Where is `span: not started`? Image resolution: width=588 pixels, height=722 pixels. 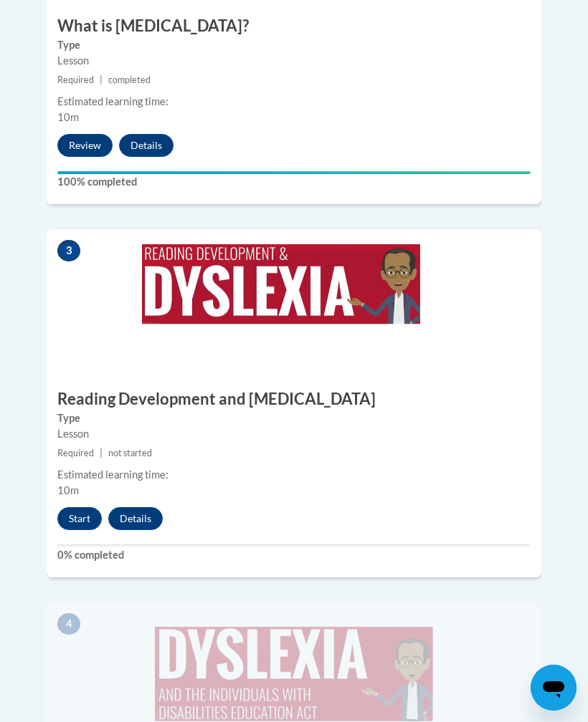
span: not started is located at coordinates (130, 453).